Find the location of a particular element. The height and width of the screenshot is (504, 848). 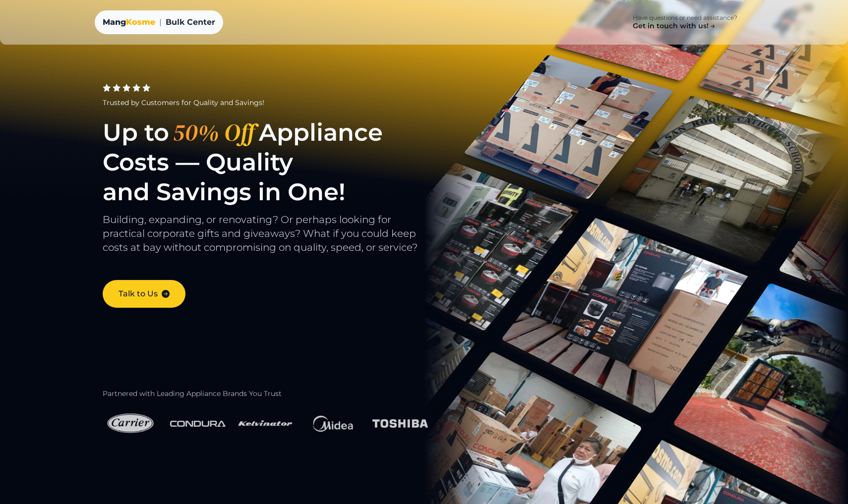

h1: Up to Appliance Costs — Quality and Savings in One! is located at coordinates (274, 162).